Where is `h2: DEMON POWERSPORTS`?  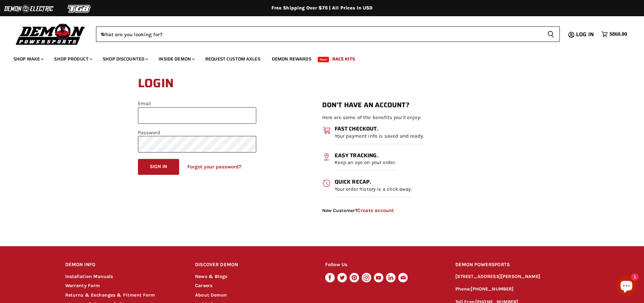
h2: DEMON POWERSPORTS is located at coordinates (517, 265).